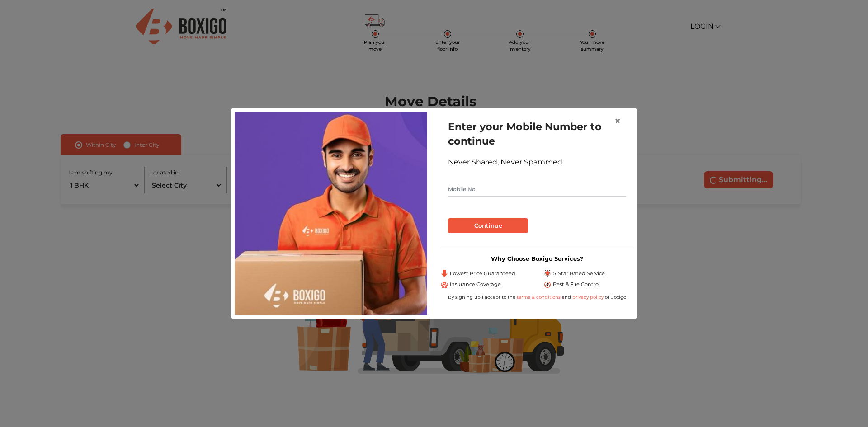  Describe the element at coordinates (474, 284) in the screenshot. I see `span: Insurance Coverage` at that location.